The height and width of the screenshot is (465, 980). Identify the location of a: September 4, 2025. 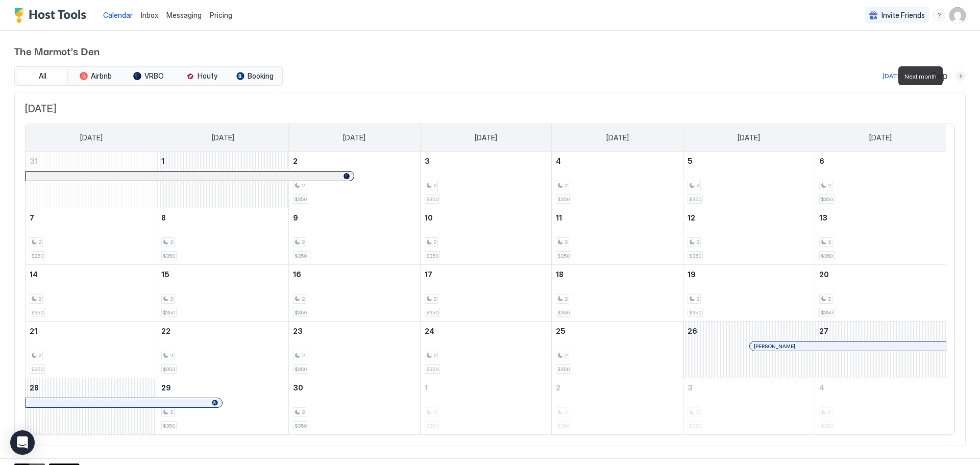
(617, 161).